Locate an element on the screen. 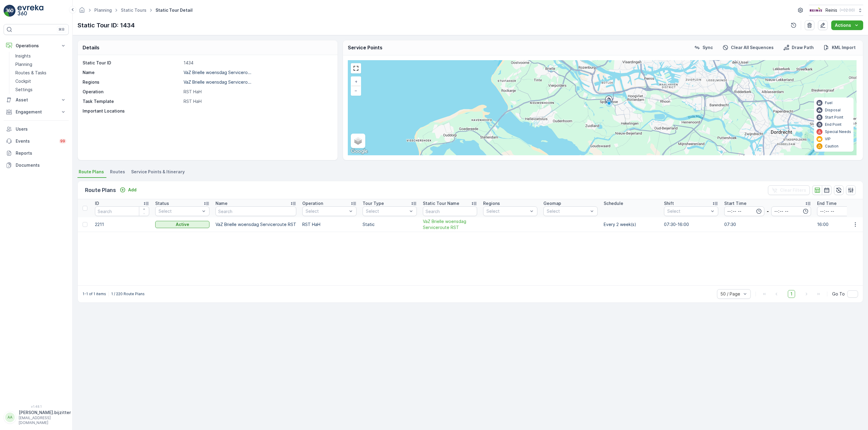  p: Geomap is located at coordinates (552, 203).